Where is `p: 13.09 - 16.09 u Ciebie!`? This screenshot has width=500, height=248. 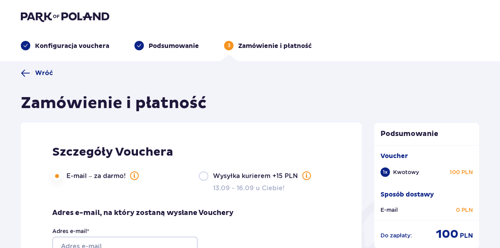 p: 13.09 - 16.09 u Ciebie! is located at coordinates (249, 188).